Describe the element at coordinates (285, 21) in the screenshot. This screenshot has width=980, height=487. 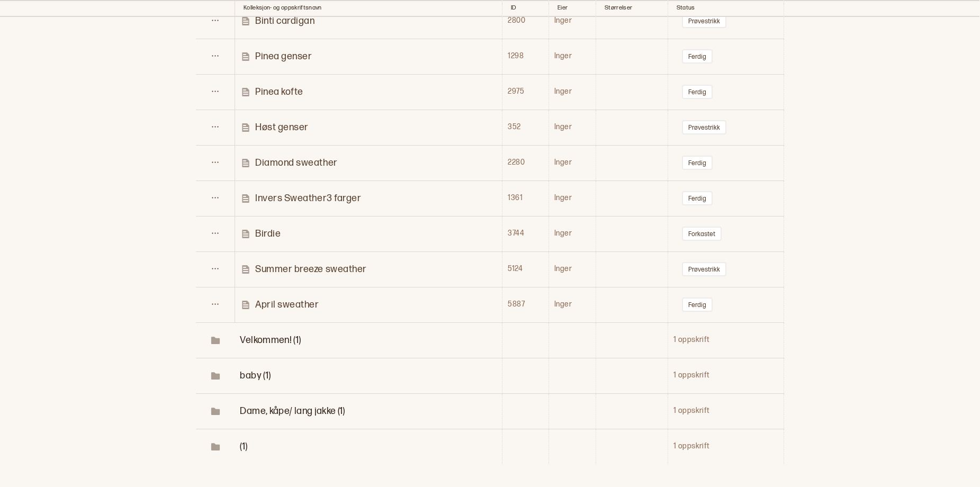
I see `p: Binti cardigan` at that location.